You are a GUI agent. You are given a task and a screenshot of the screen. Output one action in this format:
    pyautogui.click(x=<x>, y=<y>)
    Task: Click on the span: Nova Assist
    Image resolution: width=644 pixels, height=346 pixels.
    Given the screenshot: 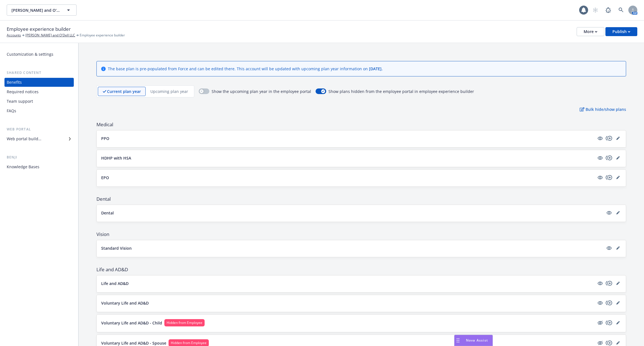 What is the action you would take?
    pyautogui.click(x=477, y=340)
    